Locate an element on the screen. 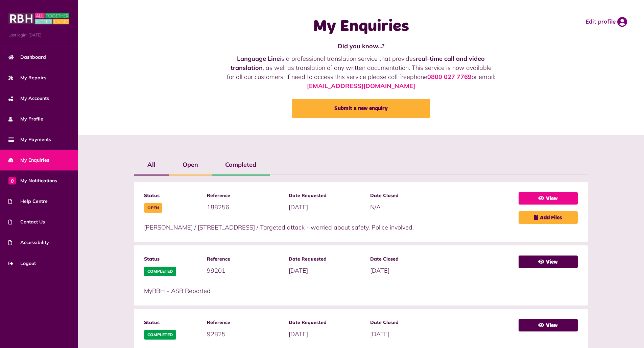 The height and width of the screenshot is (348, 644). span: 92825 is located at coordinates (216, 334).